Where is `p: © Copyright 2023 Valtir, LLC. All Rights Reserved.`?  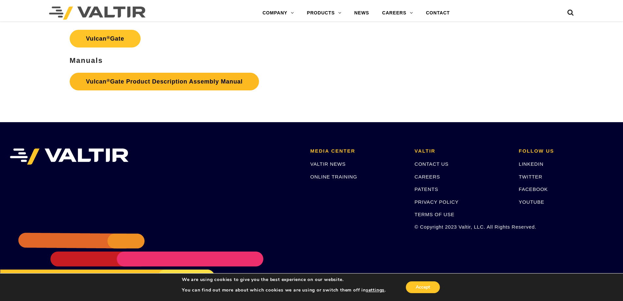 p: © Copyright 2023 Valtir, LLC. All Rights Reserved. is located at coordinates (462, 226).